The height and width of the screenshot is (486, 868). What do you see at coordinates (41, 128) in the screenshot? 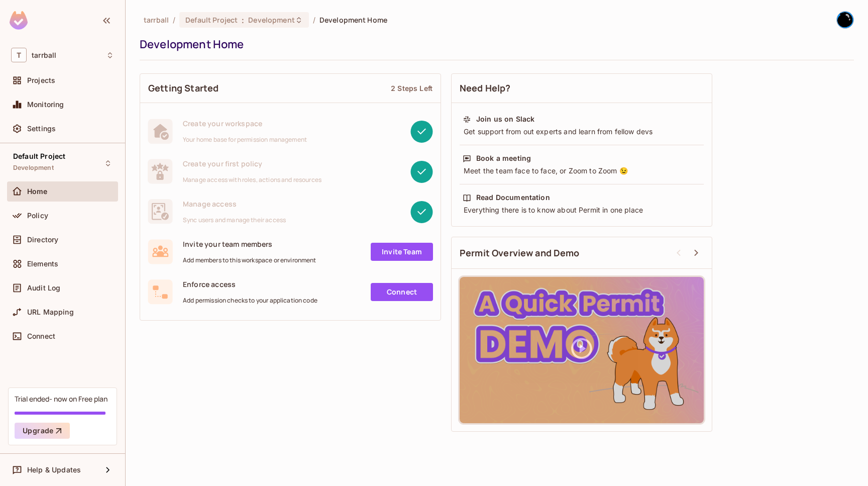
I see `span: Settings` at bounding box center [41, 128].